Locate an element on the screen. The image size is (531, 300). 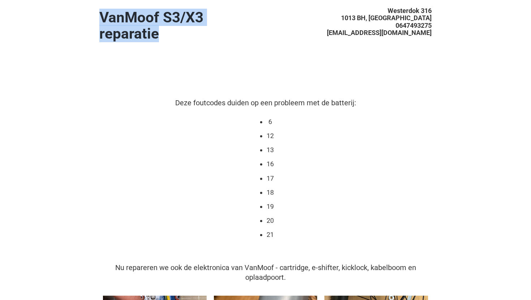
li: 21 is located at coordinates (270, 235).